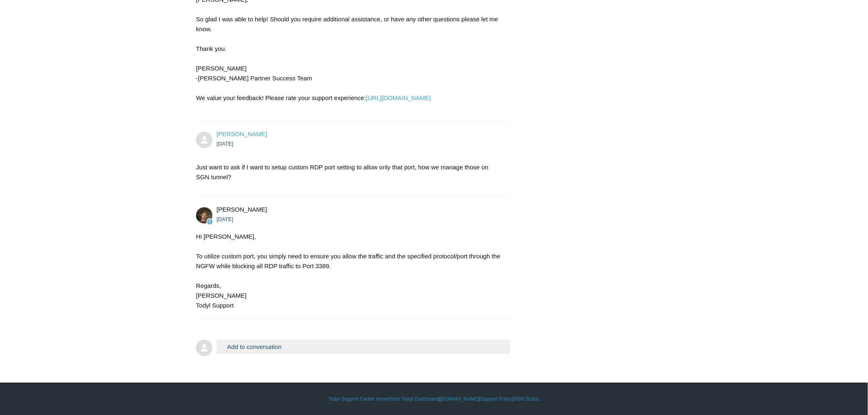  Describe the element at coordinates (359, 399) in the screenshot. I see `a: Todyl Support Center Home` at that location.